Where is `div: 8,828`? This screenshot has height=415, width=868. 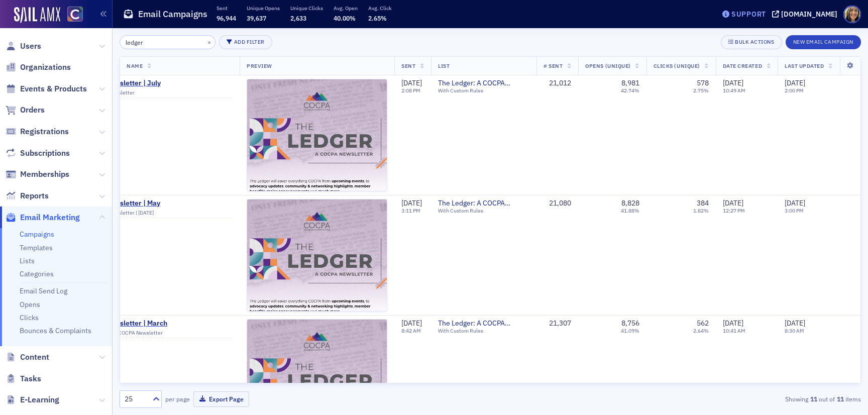 div: 8,828 is located at coordinates (630, 203).